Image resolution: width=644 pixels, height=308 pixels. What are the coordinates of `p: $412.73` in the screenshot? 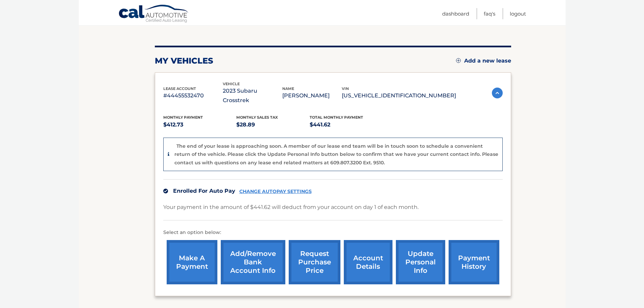 It's located at (200, 125).